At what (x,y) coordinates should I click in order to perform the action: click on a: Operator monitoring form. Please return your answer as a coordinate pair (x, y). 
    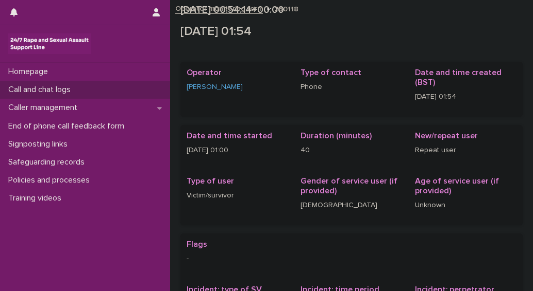
    Looking at the image, I should click on (219, 8).